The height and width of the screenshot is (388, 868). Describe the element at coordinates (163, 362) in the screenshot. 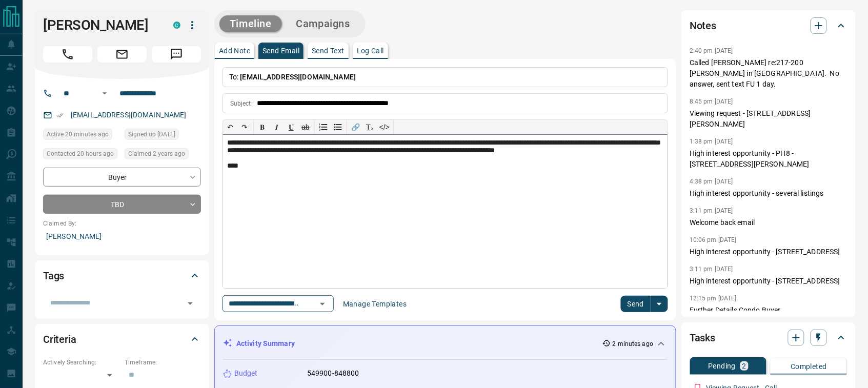

I see `p: Timeframe:` at that location.